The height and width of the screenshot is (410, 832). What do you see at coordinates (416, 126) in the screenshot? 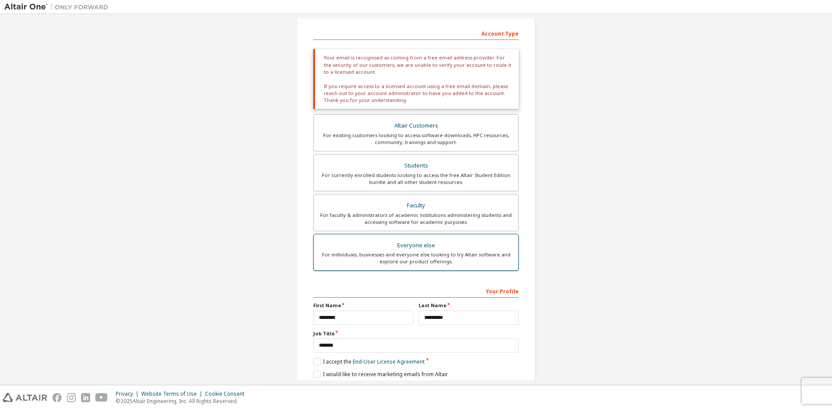
I see `div: Altair Customers` at bounding box center [416, 126].